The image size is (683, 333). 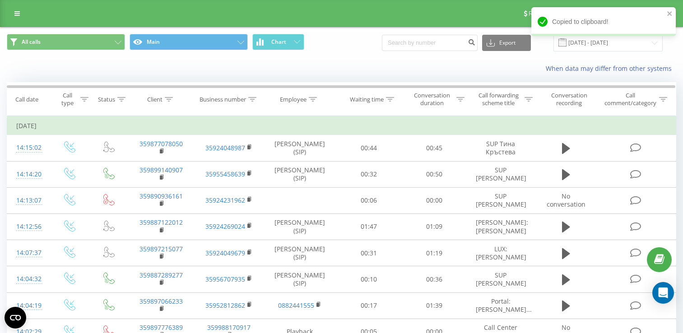 What do you see at coordinates (161, 249) in the screenshot?
I see `a: 359897215077` at bounding box center [161, 249].